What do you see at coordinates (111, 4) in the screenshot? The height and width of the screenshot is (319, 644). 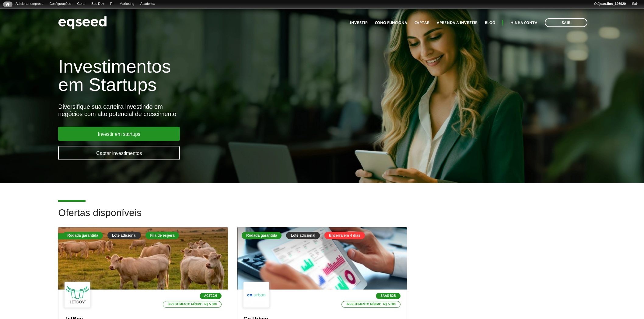 I see `a: RI` at bounding box center [111, 4].